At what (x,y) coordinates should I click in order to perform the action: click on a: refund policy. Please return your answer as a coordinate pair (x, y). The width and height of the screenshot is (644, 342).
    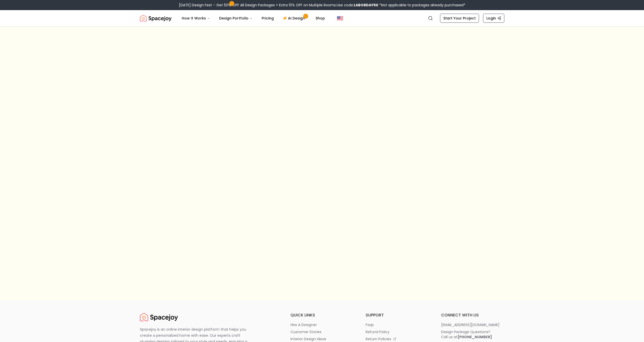
    Looking at the image, I should click on (397, 332).